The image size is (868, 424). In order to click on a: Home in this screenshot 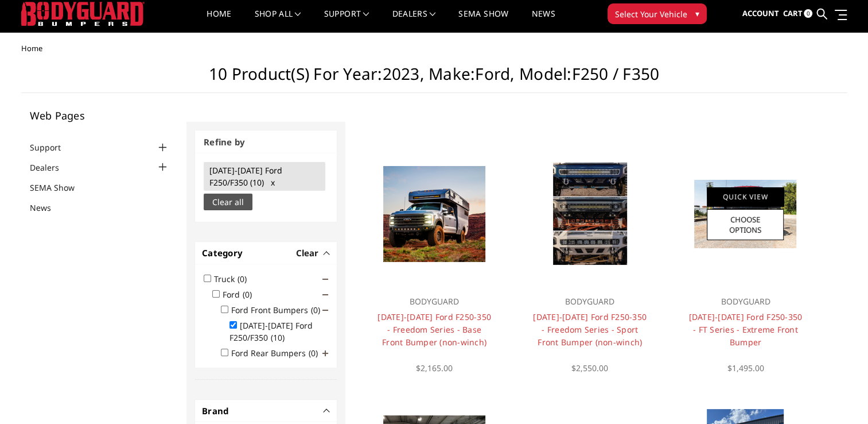, I will do `click(219, 21)`.